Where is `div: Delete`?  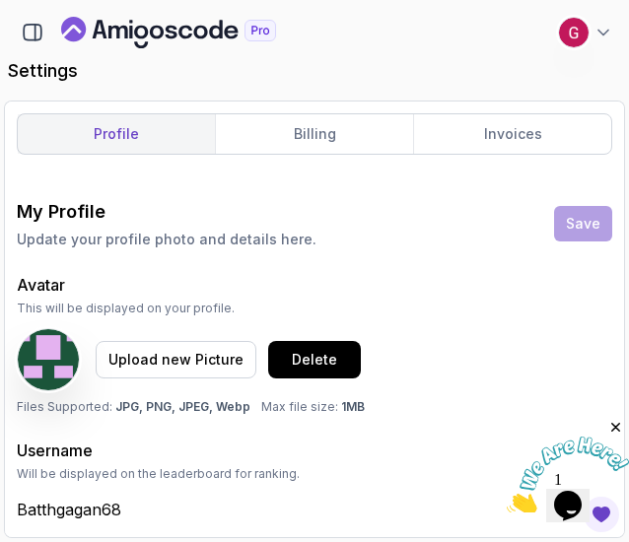
div: Delete is located at coordinates (314, 360).